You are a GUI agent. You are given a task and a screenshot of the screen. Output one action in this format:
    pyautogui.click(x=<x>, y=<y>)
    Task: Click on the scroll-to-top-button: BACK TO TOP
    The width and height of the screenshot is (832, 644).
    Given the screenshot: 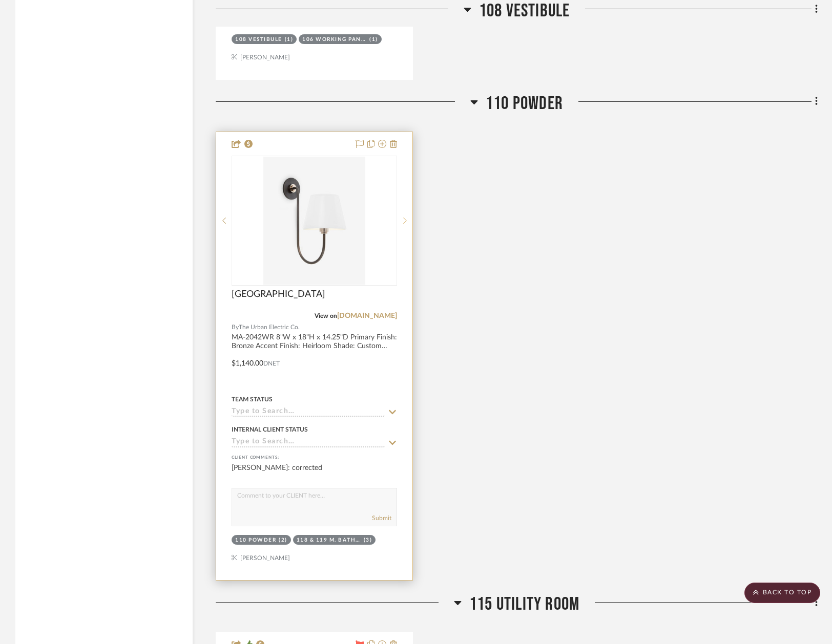 What is the action you would take?
    pyautogui.click(x=782, y=593)
    